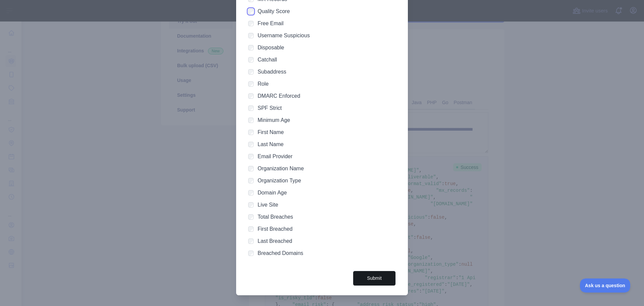  Describe the element at coordinates (279, 96) in the screenshot. I see `label: DMARC Enforced` at that location.